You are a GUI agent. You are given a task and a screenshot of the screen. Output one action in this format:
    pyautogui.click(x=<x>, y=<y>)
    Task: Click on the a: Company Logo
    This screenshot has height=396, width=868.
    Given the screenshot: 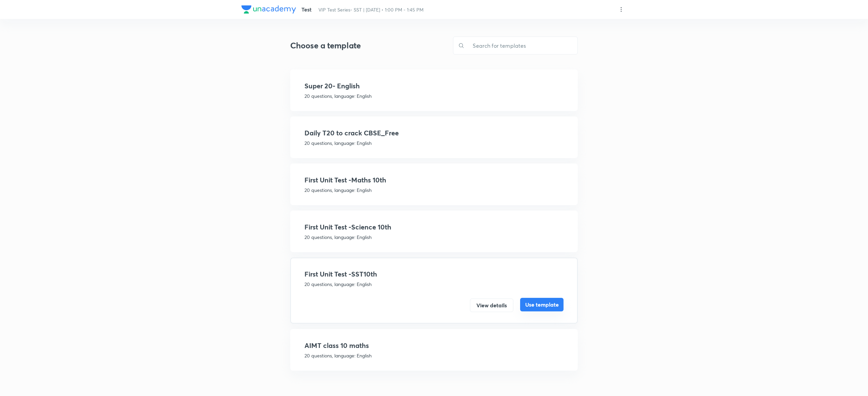 What is the action you would take?
    pyautogui.click(x=269, y=9)
    